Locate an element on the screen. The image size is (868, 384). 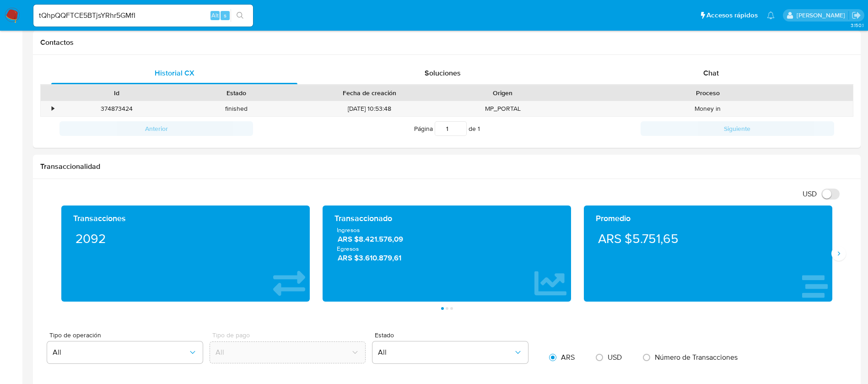
a: Notificaciones is located at coordinates (771, 15).